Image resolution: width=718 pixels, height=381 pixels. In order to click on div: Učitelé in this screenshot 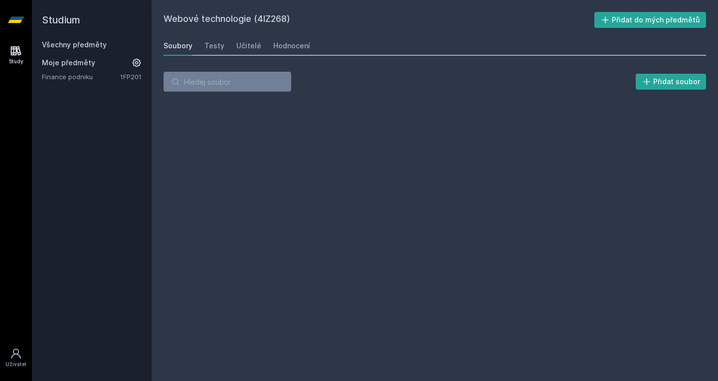, I will do `click(249, 46)`.